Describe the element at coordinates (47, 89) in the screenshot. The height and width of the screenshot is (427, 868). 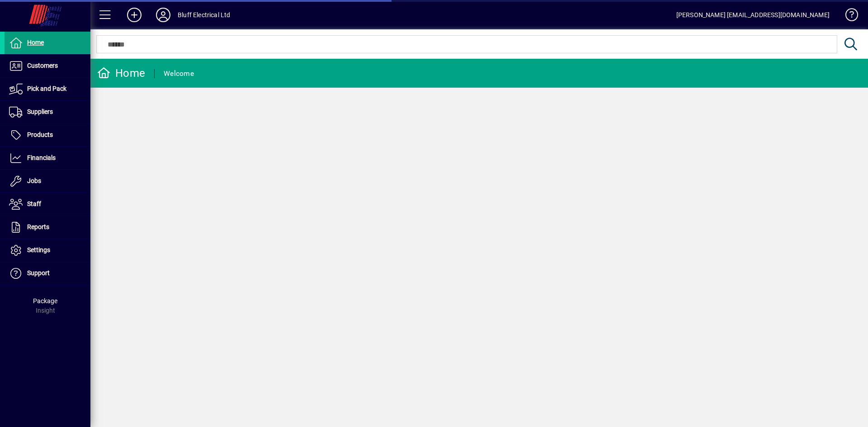
I see `span: Pick and Pack` at that location.